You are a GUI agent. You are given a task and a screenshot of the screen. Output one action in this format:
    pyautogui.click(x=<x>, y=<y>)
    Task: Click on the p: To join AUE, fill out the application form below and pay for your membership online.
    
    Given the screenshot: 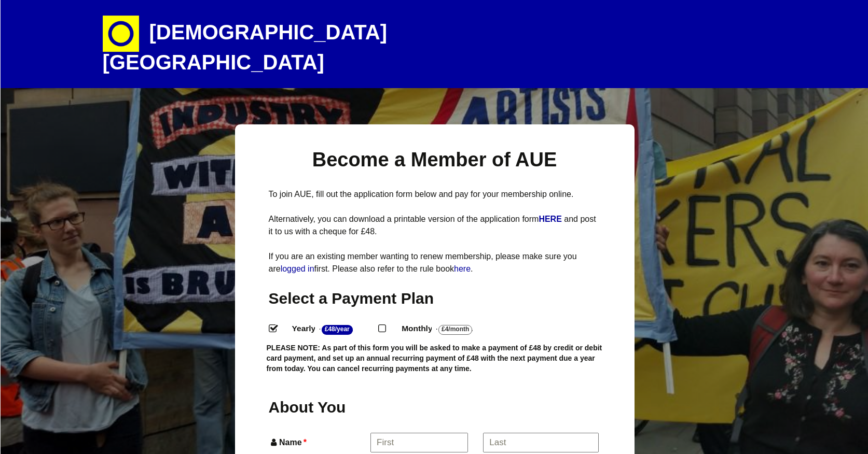 What is the action you would take?
    pyautogui.click(x=435, y=194)
    